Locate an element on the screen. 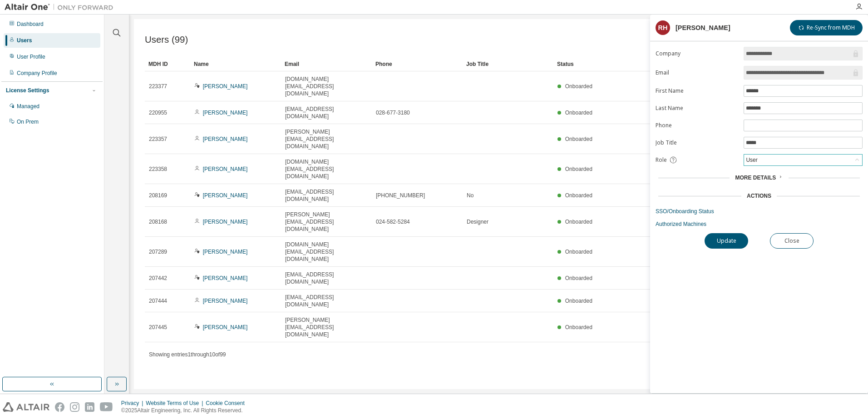 The height and width of the screenshot is (420, 868). a: Authorized Machines is located at coordinates (759, 224).